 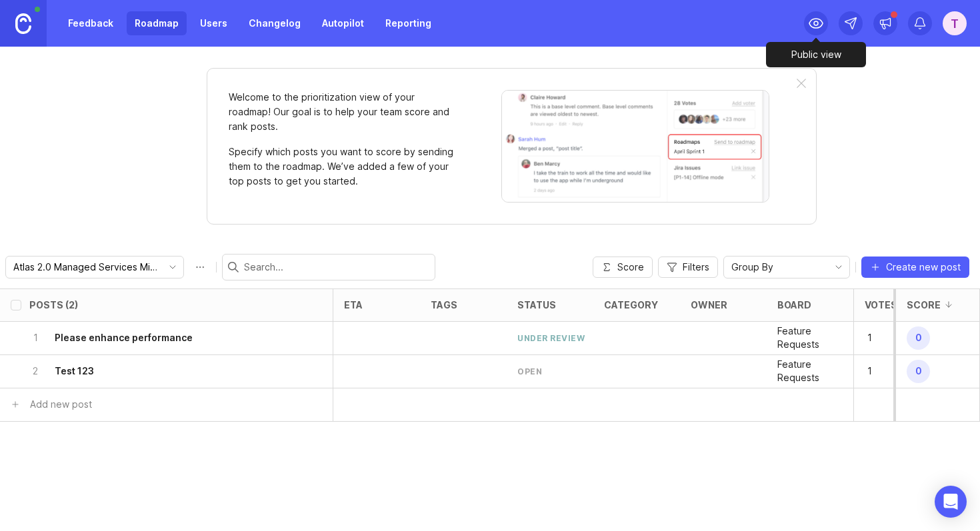 What do you see at coordinates (696, 267) in the screenshot?
I see `span: Filters` at bounding box center [696, 267].